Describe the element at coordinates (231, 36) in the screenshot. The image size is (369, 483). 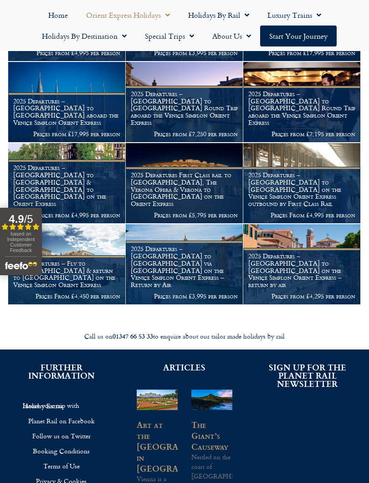
I see `a: About Us` at that location.